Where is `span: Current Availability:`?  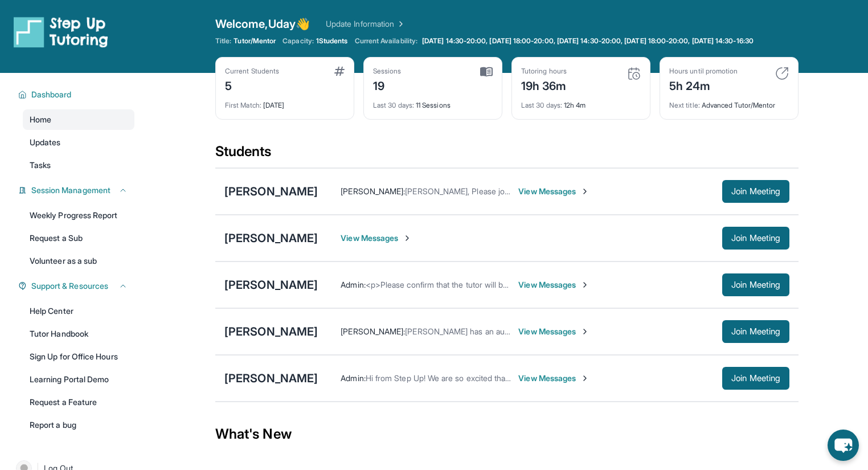
span: Current Availability: is located at coordinates (386, 41).